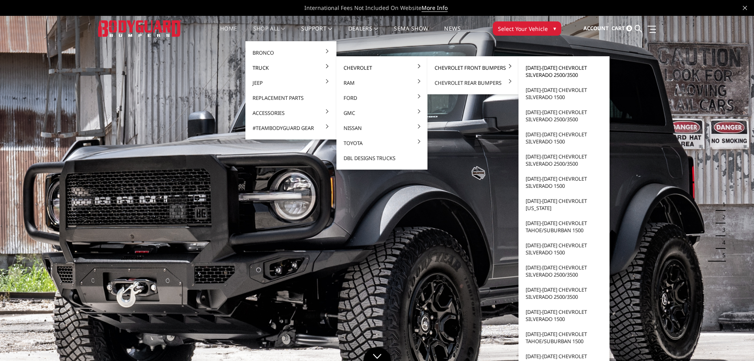 The width and height of the screenshot is (754, 361). I want to click on a: Dealers, so click(363, 33).